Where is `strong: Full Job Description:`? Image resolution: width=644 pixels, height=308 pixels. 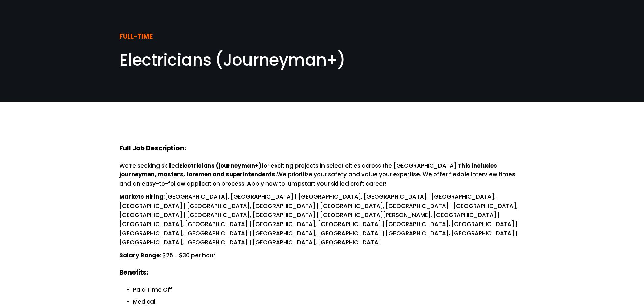 strong: Full Job Description: is located at coordinates (152, 148).